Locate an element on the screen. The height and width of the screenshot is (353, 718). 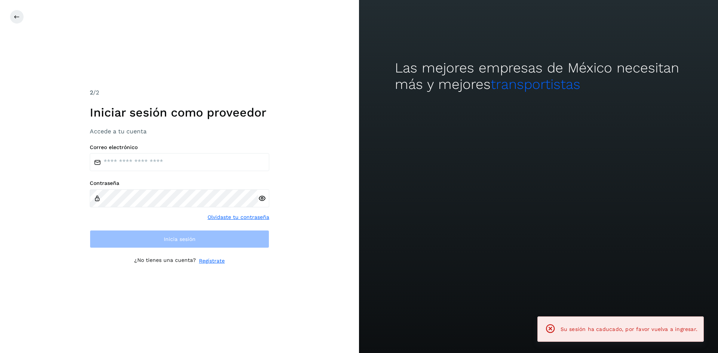
label: Correo electrónico is located at coordinates (179, 147).